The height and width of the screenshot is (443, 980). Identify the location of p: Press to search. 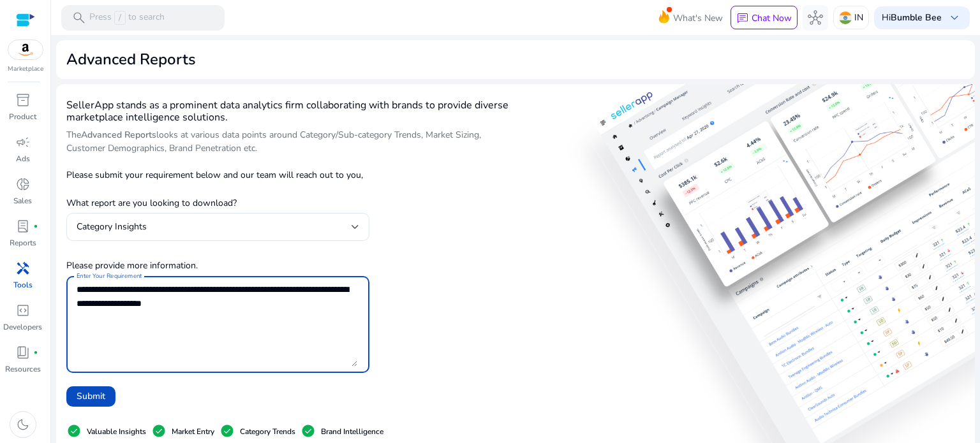
(127, 18).